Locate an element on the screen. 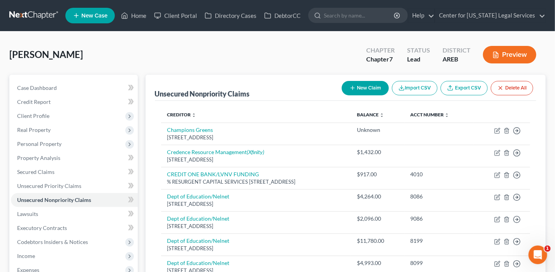 The image size is (555, 272). a: Case Dashboard is located at coordinates (74, 88).